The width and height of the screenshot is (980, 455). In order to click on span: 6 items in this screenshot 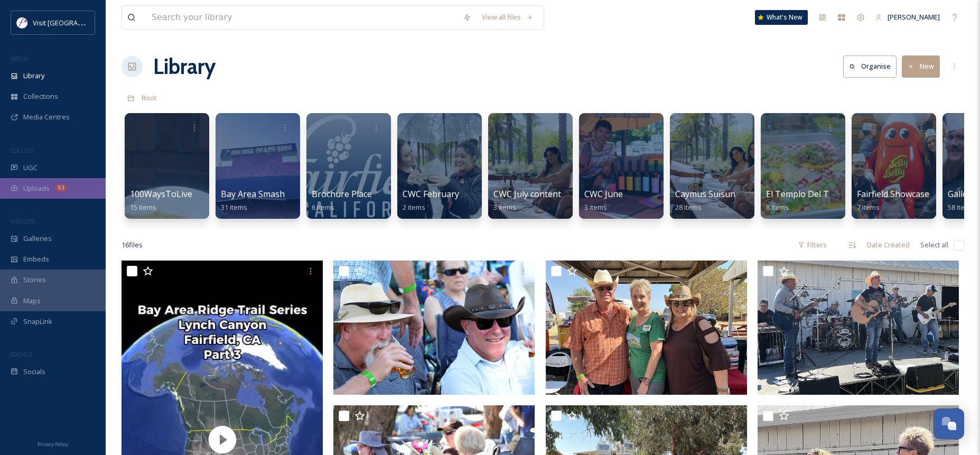, I will do `click(323, 207)`.